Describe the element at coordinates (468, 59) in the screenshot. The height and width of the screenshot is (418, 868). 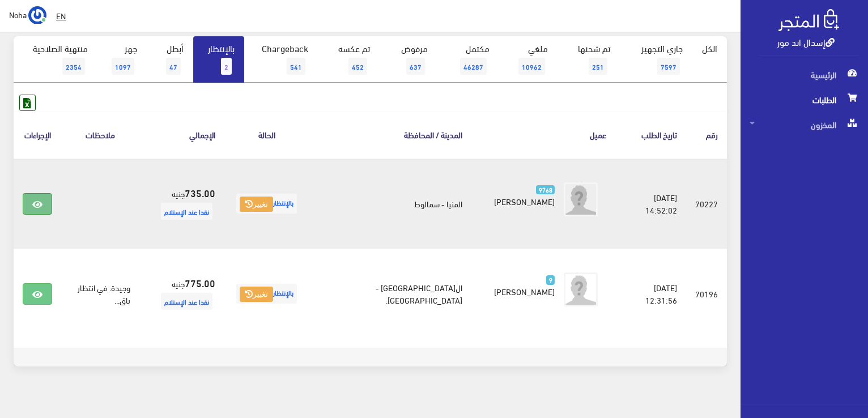
I see `a: مكتمل46287` at that location.